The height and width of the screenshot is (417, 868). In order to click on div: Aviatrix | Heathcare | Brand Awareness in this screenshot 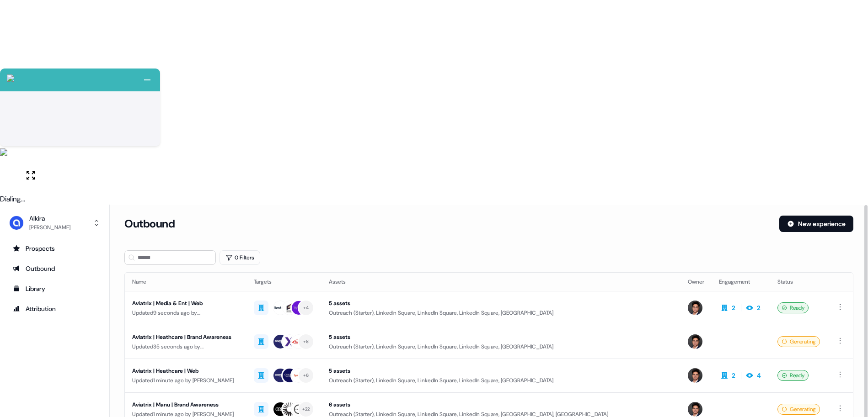, I will do `click(186, 337)`.